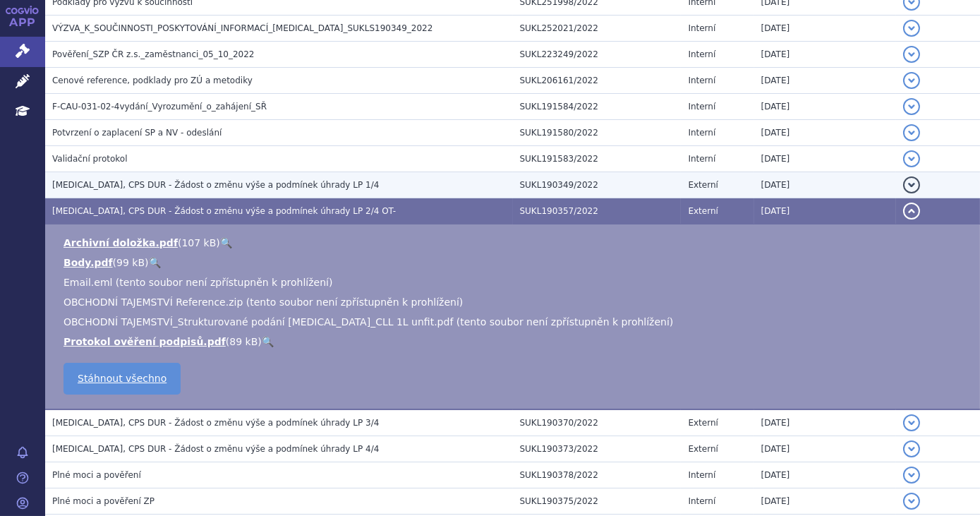 The width and height of the screenshot is (980, 516). Describe the element at coordinates (197, 282) in the screenshot. I see `span: Email.eml (tento soubor není zpřístupněn k prohlížení)` at that location.